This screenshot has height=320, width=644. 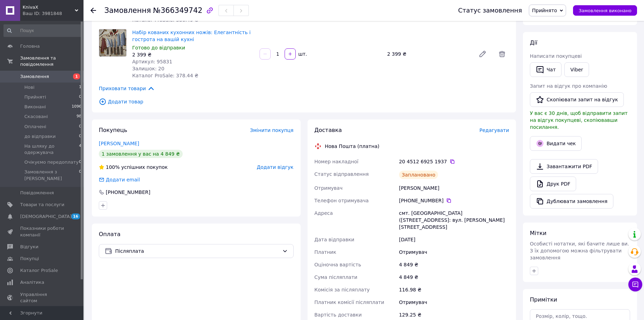 What do you see at coordinates (338, 265) in the screenshot?
I see `span: Оціночна вартість` at bounding box center [338, 265].